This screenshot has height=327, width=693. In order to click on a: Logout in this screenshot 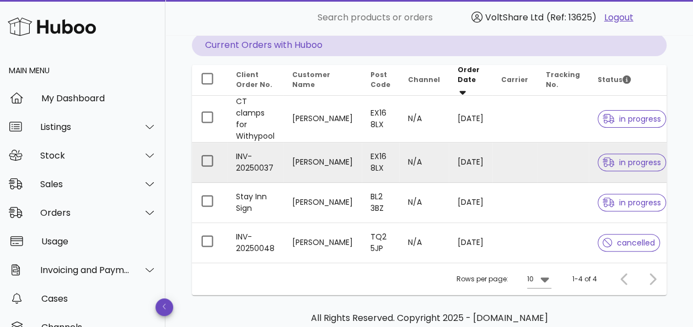, I will do `click(619, 18)`.